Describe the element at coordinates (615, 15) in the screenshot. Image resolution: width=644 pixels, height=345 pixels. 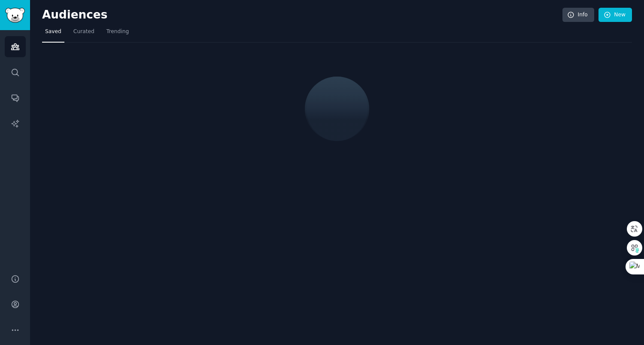
I see `a: New` at that location.